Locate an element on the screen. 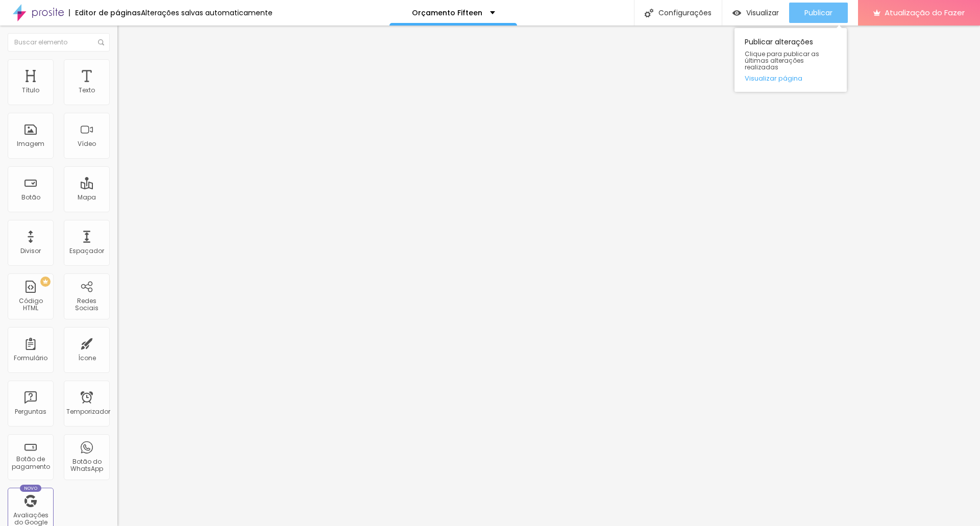 This screenshot has width=980, height=526. font: Novo is located at coordinates (30, 489).